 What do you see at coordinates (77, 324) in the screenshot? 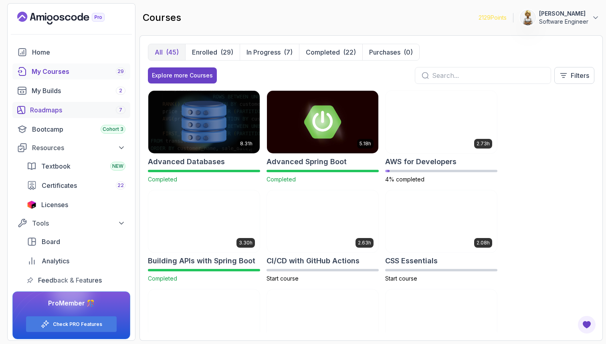
I see `a: Check PRO Features` at bounding box center [77, 324].